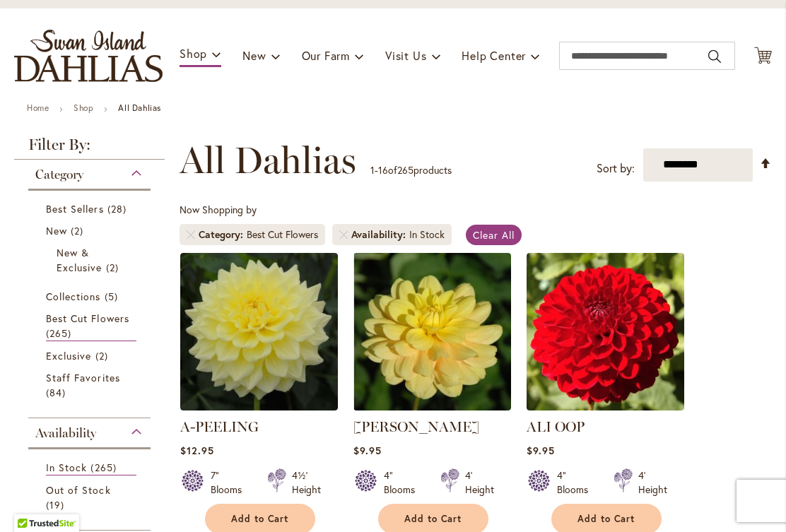 The image size is (786, 532). What do you see at coordinates (57, 392) in the screenshot?
I see `span: 84` at bounding box center [57, 392].